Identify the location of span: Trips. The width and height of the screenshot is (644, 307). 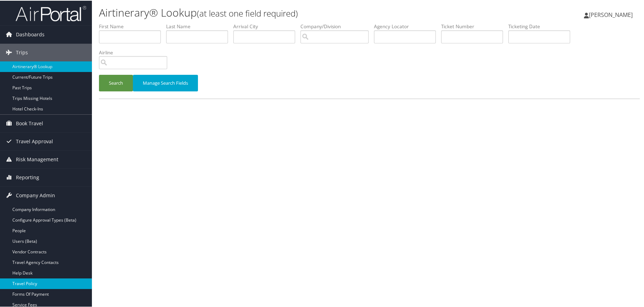
(22, 52).